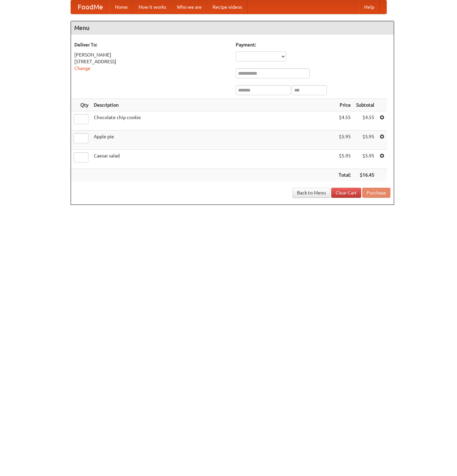  Describe the element at coordinates (213, 105) in the screenshot. I see `th: Description` at that location.